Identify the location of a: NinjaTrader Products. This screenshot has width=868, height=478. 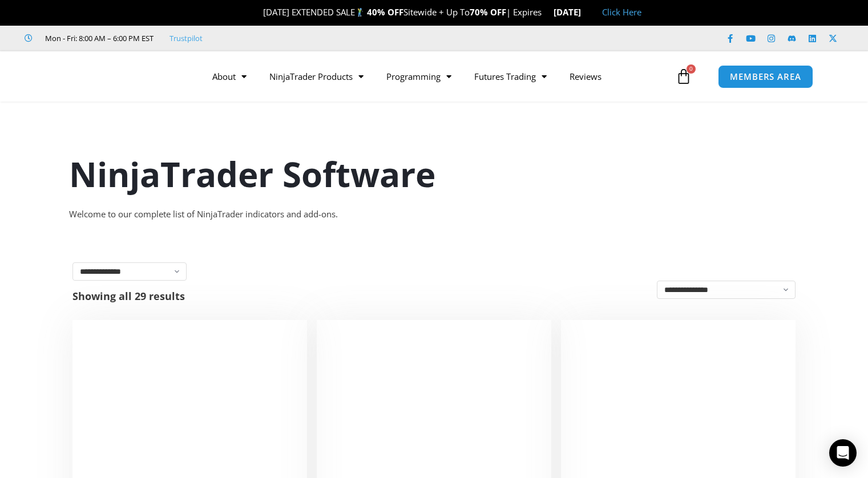
(316, 77).